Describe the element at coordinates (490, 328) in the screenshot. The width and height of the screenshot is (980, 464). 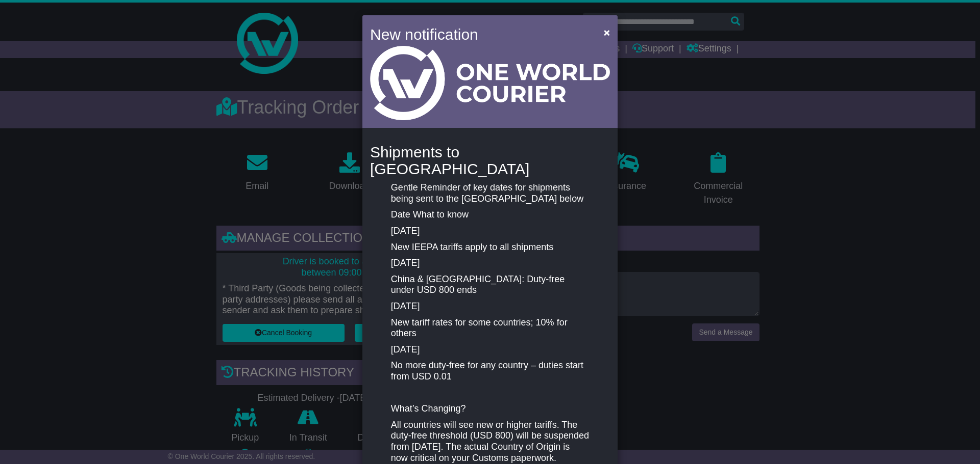
I see `p: New tariff rates for some countries; 10% for others` at that location.